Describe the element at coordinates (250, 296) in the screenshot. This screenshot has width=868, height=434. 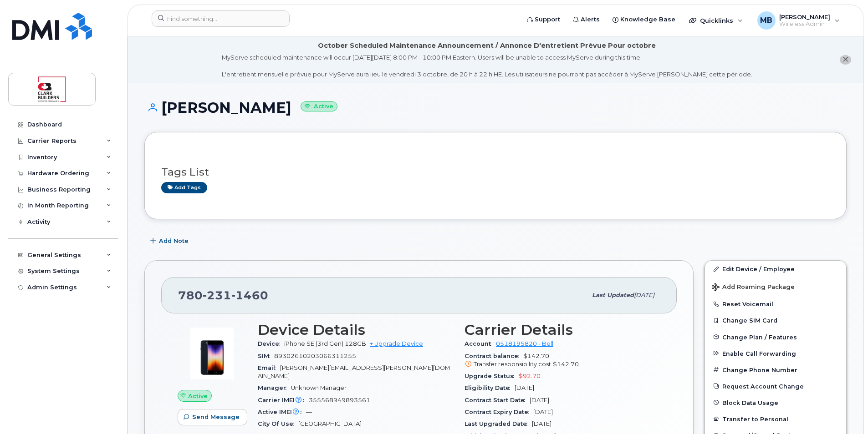
I see `span: 1460` at that location.